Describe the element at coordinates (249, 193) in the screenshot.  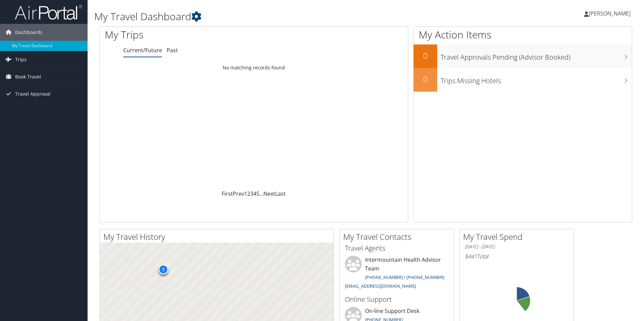
I see `a: 2` at that location.